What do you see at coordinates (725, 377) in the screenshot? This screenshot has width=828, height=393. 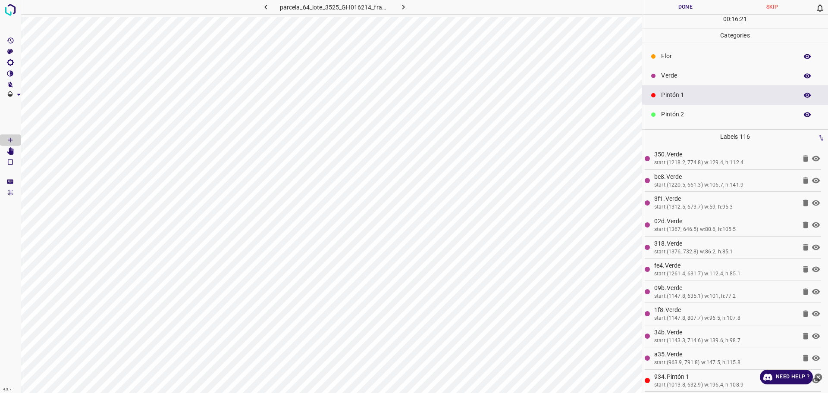 I see `p: 934.Pintón 1` at bounding box center [725, 377].